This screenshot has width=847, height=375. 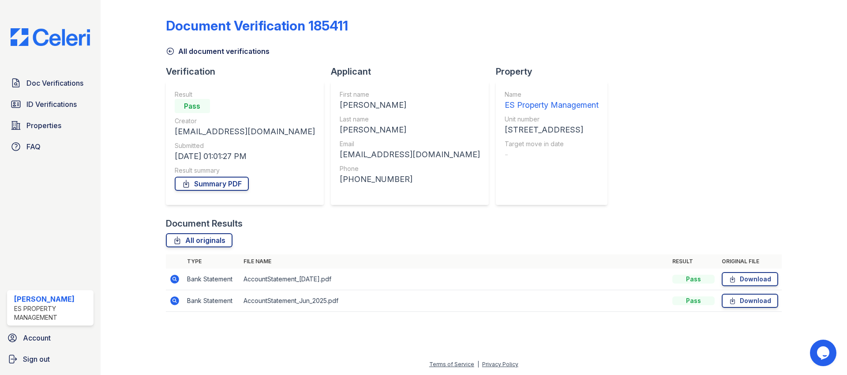 I want to click on a: Doc Verifications, so click(x=50, y=83).